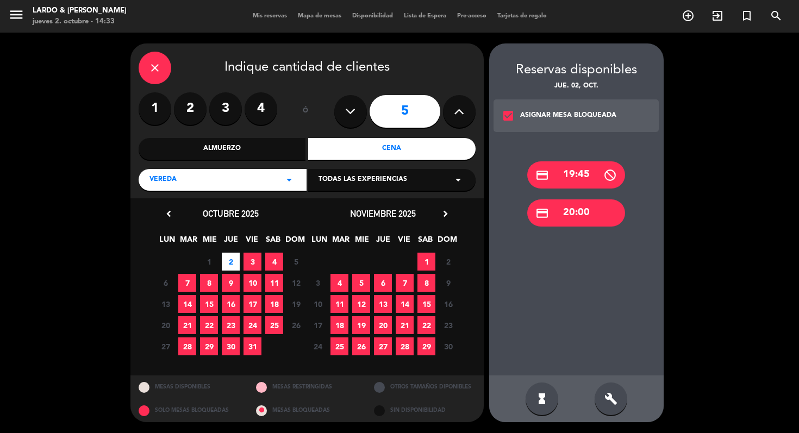 This screenshot has width=799, height=433. I want to click on span: Lista de Espera, so click(425, 16).